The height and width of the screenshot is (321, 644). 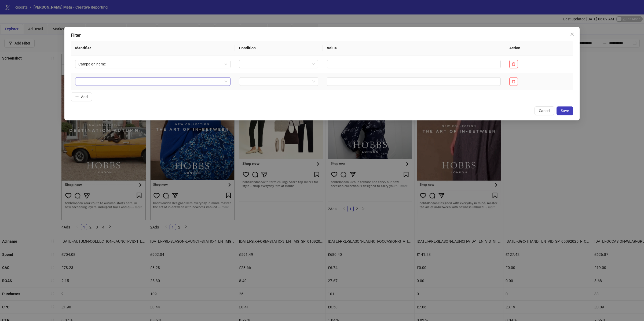 I want to click on button: Close, so click(x=572, y=34).